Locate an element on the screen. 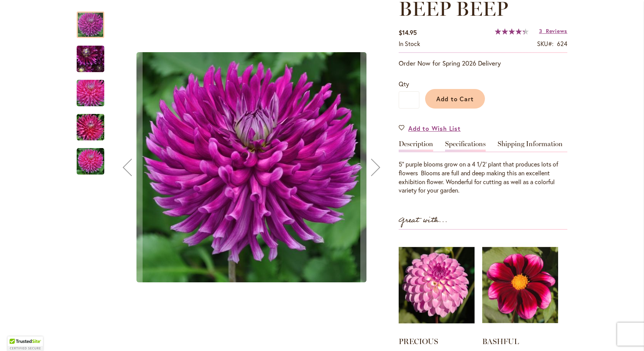  img: PRECIOUS is located at coordinates (436, 285).